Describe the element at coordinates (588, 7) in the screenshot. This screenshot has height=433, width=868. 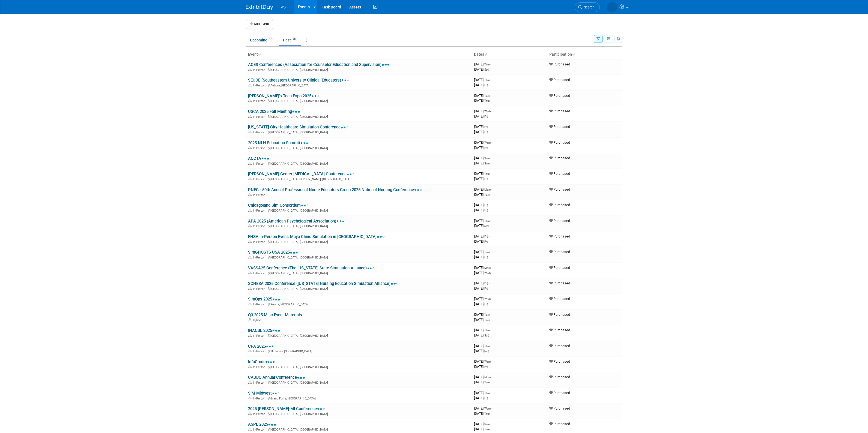
I see `span: Search` at that location.